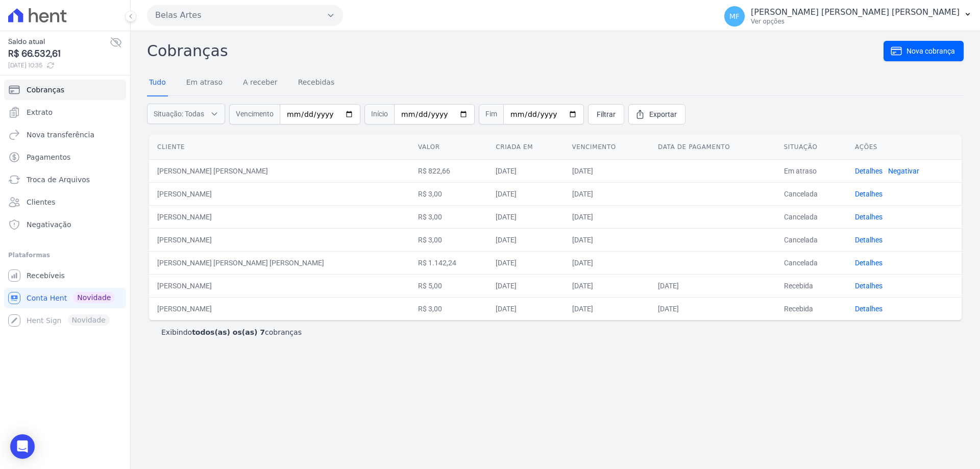 The width and height of the screenshot is (980, 469). What do you see at coordinates (491, 114) in the screenshot?
I see `span: Fim` at bounding box center [491, 114].